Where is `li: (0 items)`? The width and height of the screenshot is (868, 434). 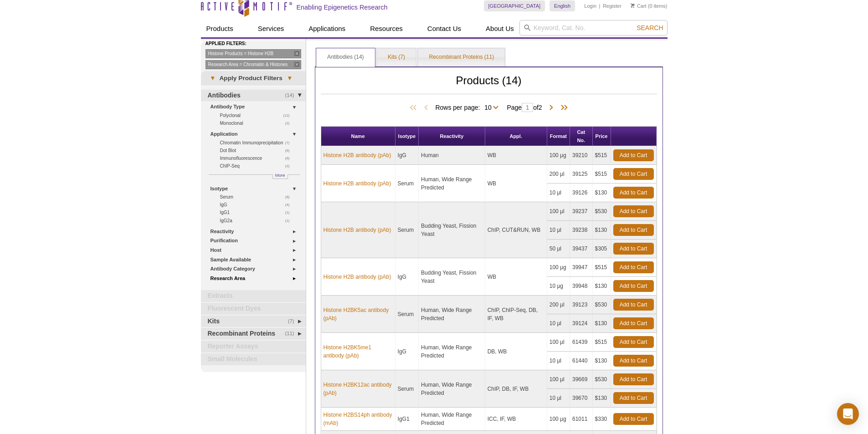
li: (0 items) is located at coordinates (649, 6).